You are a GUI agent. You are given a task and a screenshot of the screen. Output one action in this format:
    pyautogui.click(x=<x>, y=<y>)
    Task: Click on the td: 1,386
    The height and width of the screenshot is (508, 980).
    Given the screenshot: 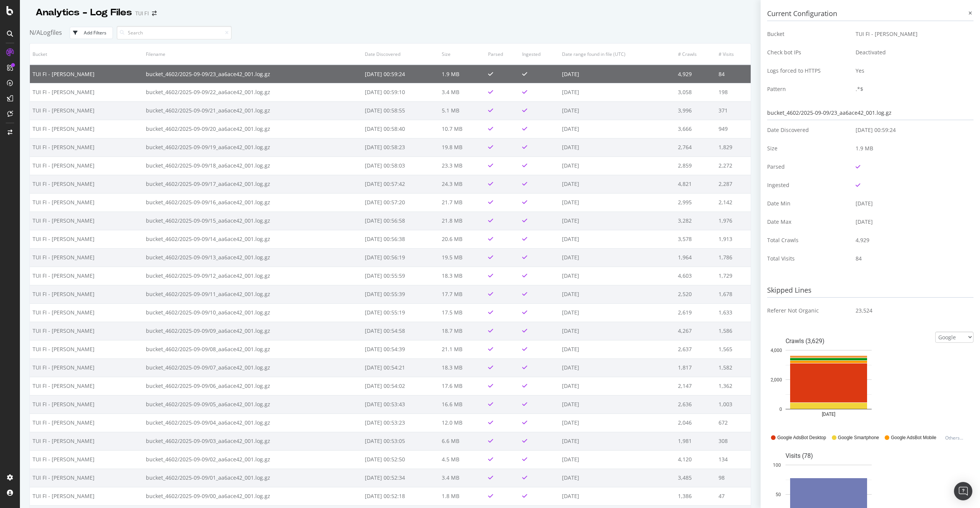 What is the action you would take?
    pyautogui.click(x=696, y=497)
    